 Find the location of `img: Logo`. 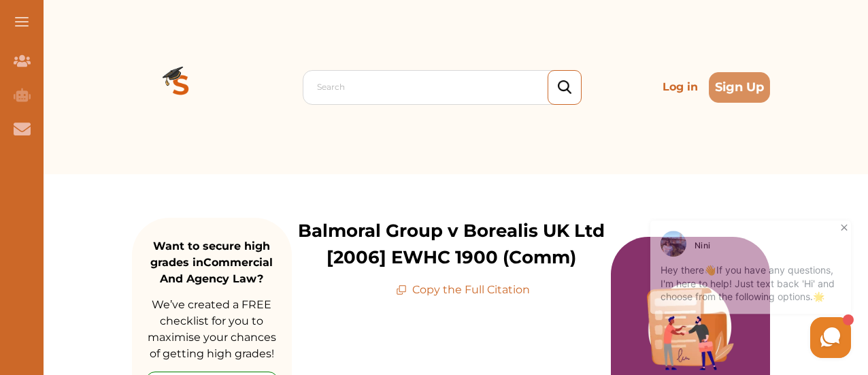

img: Logo is located at coordinates (181, 87).